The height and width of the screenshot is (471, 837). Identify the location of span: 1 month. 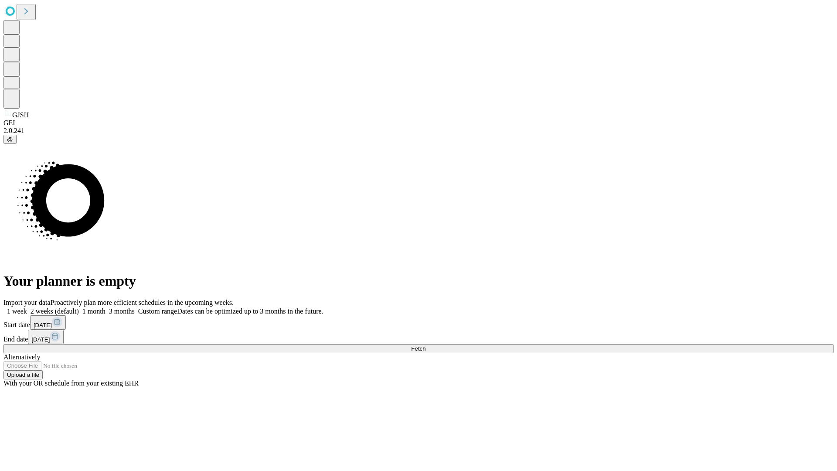
(94, 311).